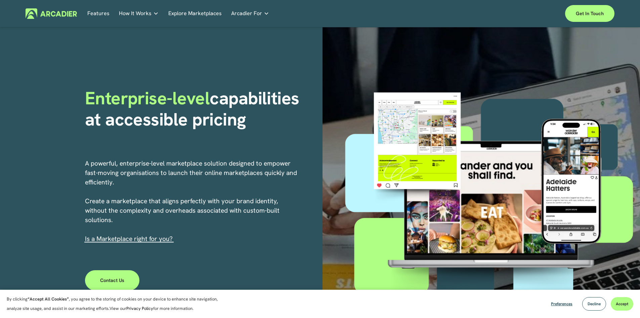  What do you see at coordinates (51, 13) in the screenshot?
I see `img: Arcadier` at bounding box center [51, 13].